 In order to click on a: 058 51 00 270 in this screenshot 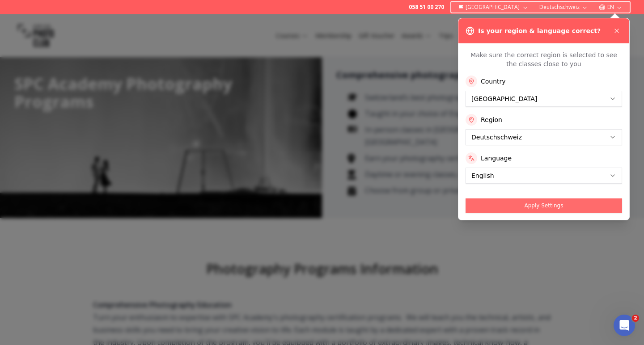, I will do `click(426, 7)`.